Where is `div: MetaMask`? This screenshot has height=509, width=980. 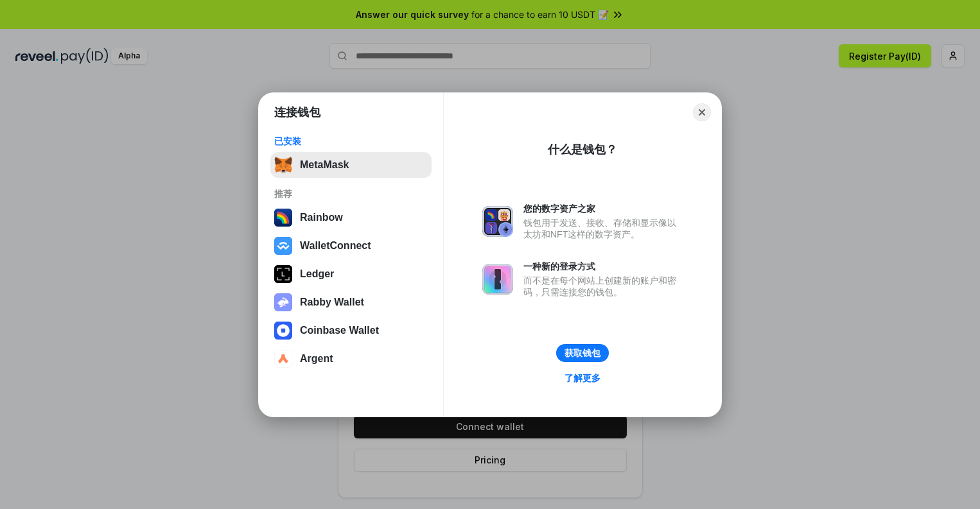
div: MetaMask is located at coordinates (324, 165).